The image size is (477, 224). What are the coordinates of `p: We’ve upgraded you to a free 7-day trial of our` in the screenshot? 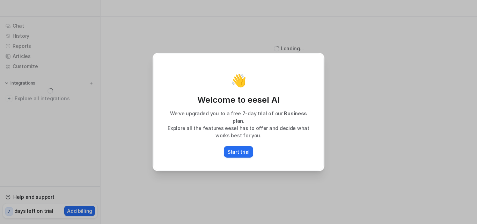 It's located at (239, 117).